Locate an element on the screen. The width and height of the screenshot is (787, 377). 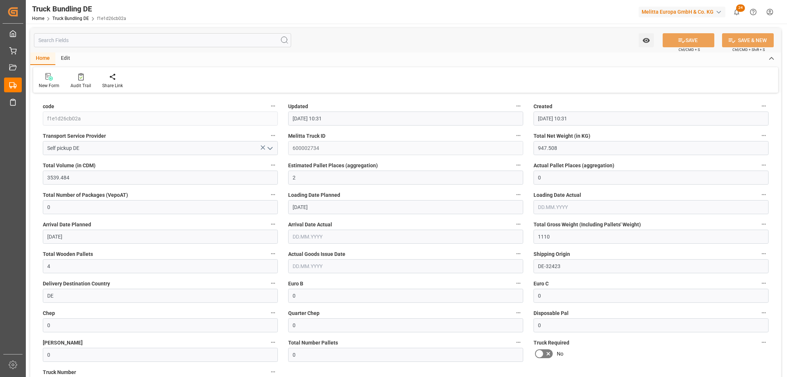
span: Loading Date Actual is located at coordinates (557, 195).